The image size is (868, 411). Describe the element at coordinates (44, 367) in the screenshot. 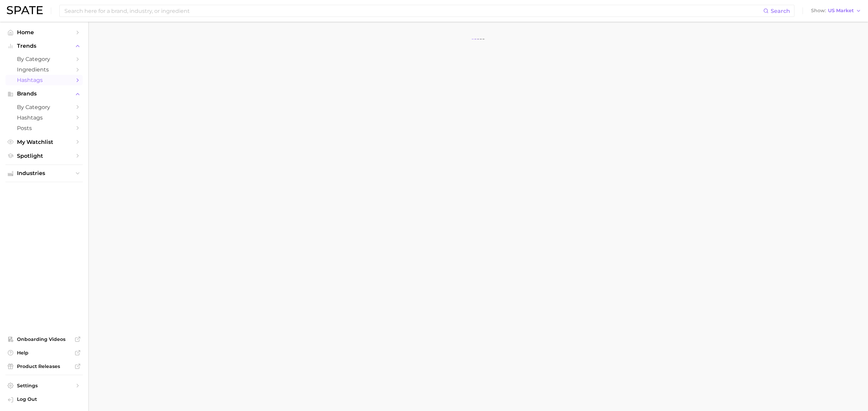

I see `a: Product Releases` at that location.